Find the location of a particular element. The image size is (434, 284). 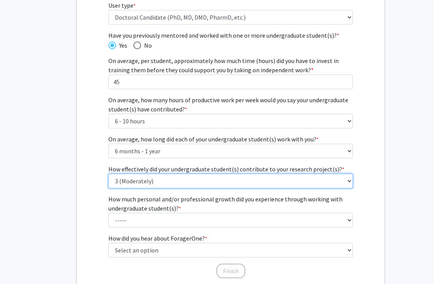

label: How did you hear about ForagerOne? is located at coordinates (158, 239).